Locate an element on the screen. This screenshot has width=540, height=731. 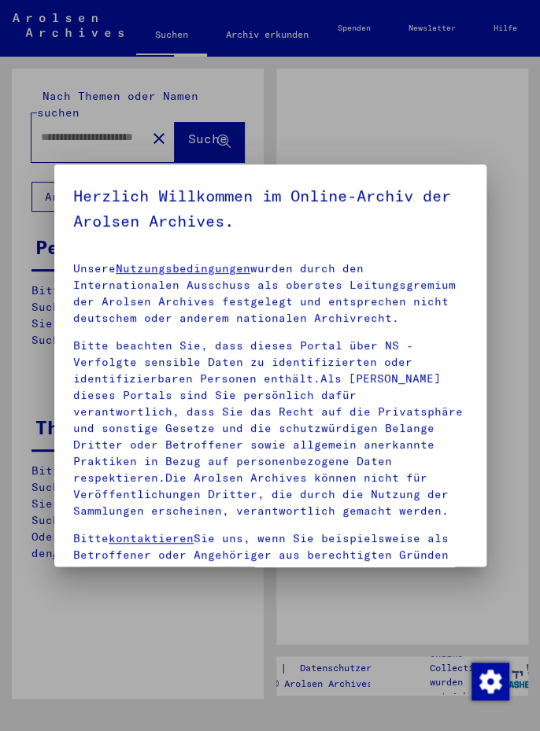
p: Bitte beachten Sie, dass dieses Portal über NS - Verfolgte sensible Daten zu identifizierten oder... is located at coordinates (270, 428).